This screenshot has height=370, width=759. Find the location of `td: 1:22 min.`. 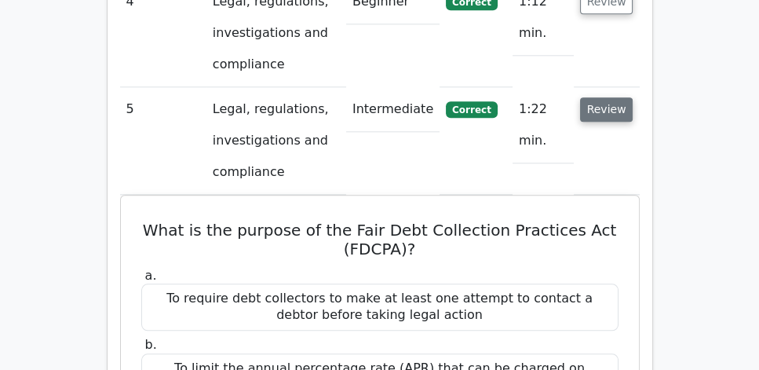

td: 1:22 min. is located at coordinates (543, 125).